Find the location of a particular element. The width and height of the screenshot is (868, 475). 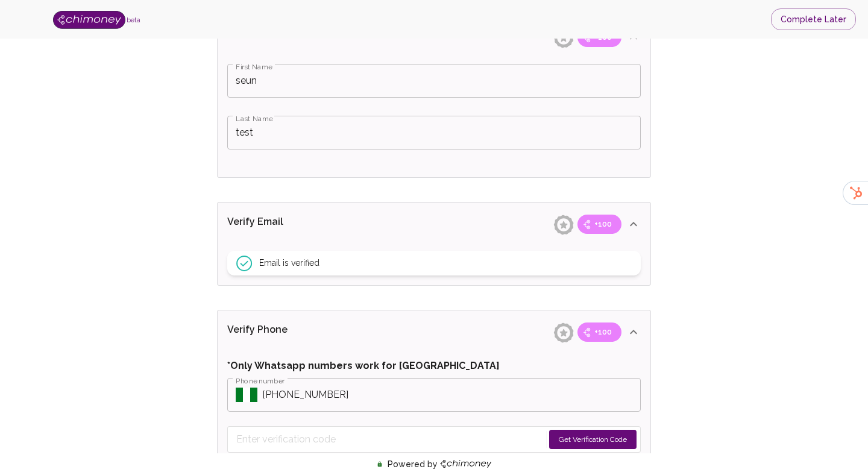

label: Last Name is located at coordinates (254, 119).